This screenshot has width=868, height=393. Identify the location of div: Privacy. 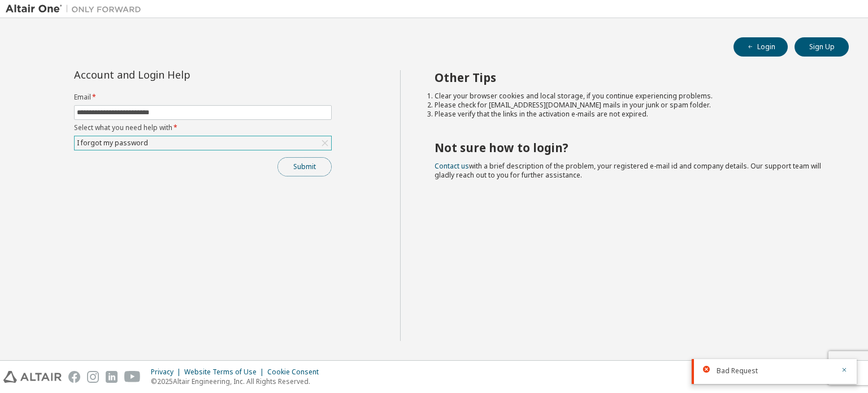
(167, 372).